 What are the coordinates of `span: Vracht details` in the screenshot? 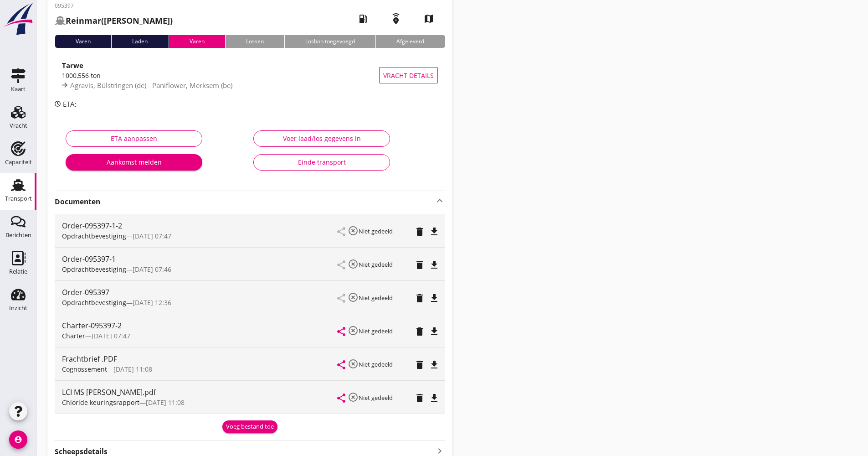 It's located at (408, 75).